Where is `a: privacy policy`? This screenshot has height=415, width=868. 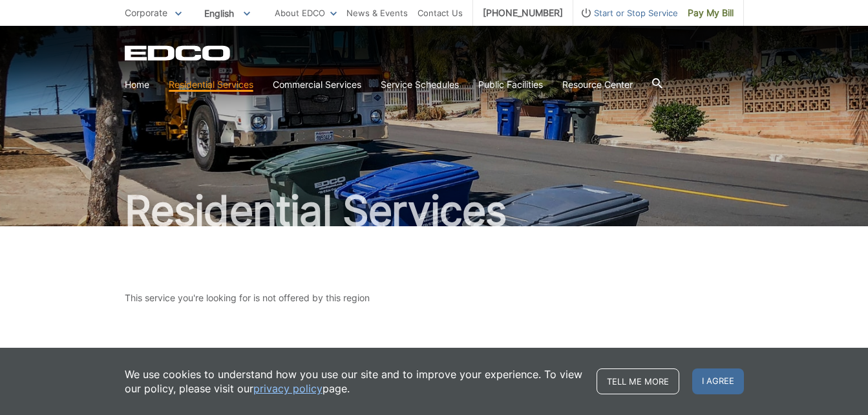
a: privacy policy is located at coordinates (287, 389).